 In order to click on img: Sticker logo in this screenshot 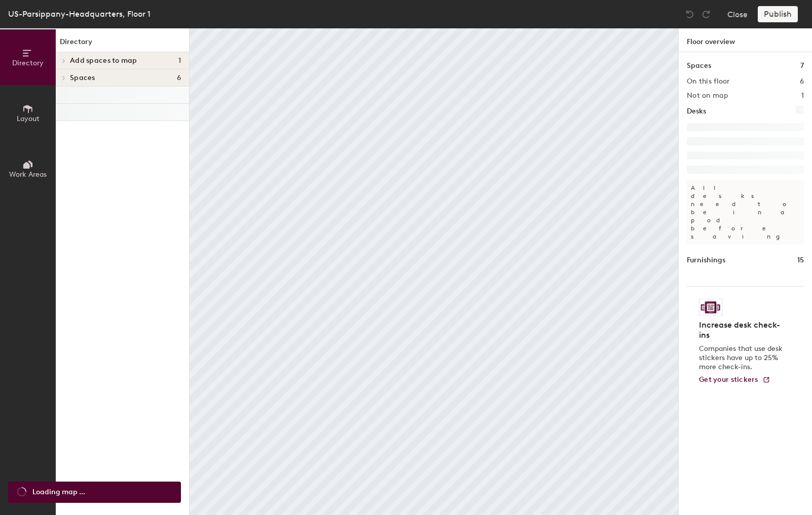, I will do `click(711, 307)`.